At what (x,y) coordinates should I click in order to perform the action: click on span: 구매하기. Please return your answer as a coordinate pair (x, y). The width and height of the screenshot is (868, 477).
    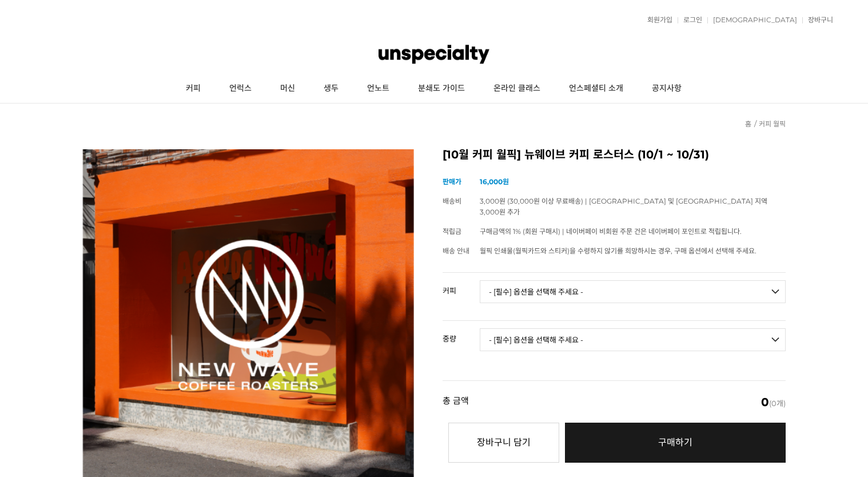
    Looking at the image, I should click on (676, 442).